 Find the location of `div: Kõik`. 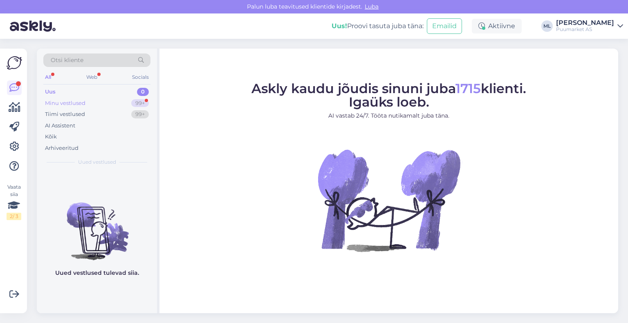

div: Kõik is located at coordinates (51, 137).